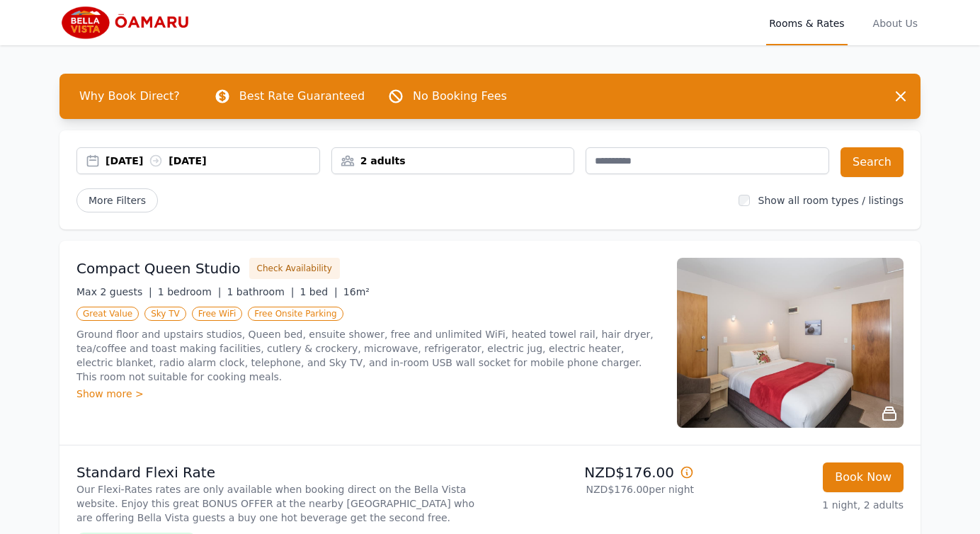 The width and height of the screenshot is (980, 534). What do you see at coordinates (459, 96) in the screenshot?
I see `p: No Booking Fees` at bounding box center [459, 96].